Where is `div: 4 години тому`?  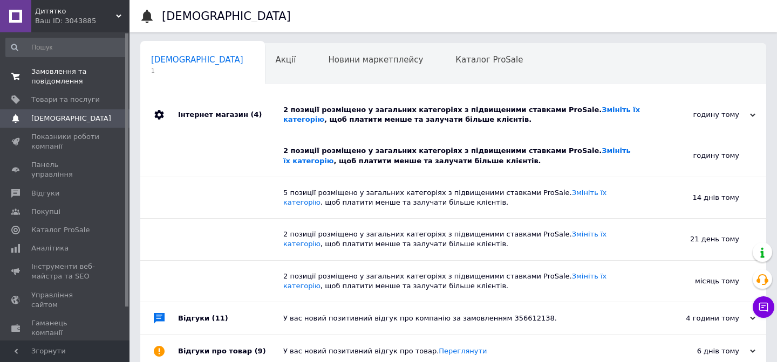 div: 4 години тому is located at coordinates (701, 319).